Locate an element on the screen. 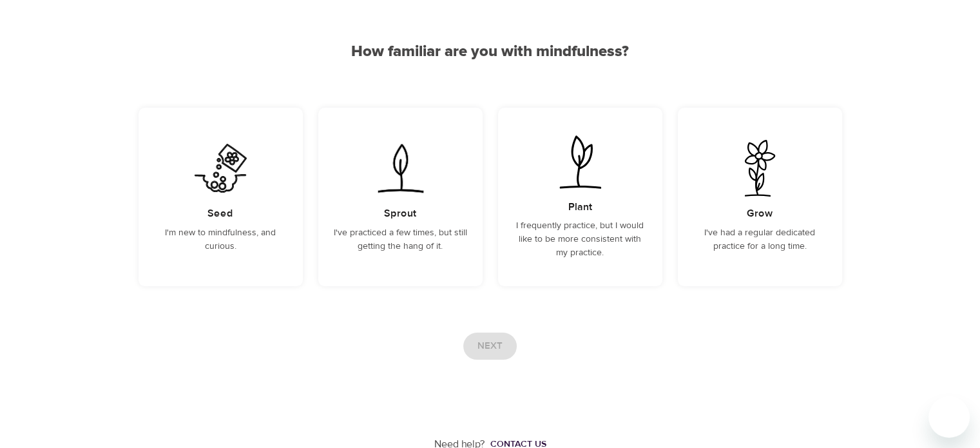 This screenshot has height=448, width=980. h5: Seed is located at coordinates (221, 213).